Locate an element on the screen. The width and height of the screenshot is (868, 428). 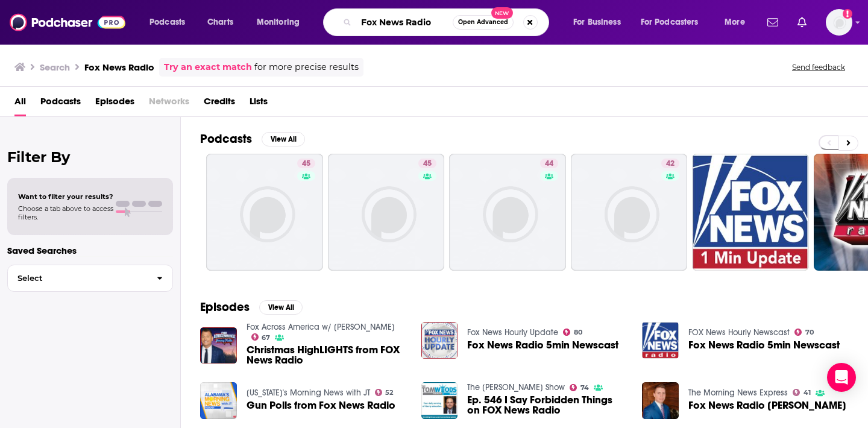
a: Fox News Hourly Update is located at coordinates (512, 333).